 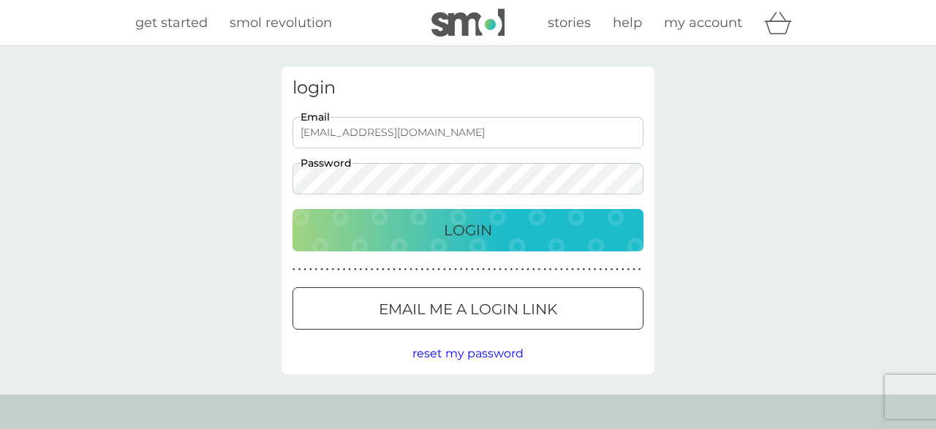 I want to click on a: get started, so click(x=171, y=23).